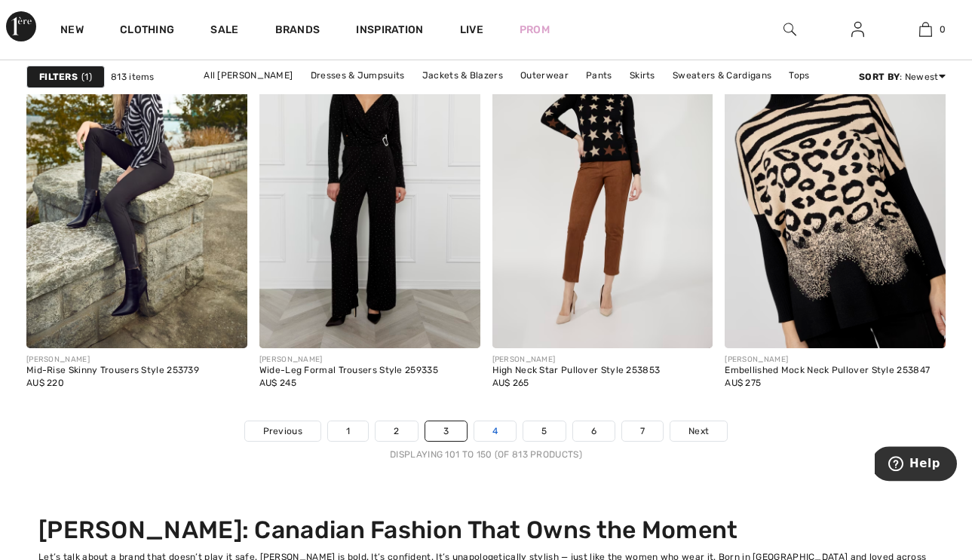 Image resolution: width=972 pixels, height=560 pixels. I want to click on a: 5, so click(544, 432).